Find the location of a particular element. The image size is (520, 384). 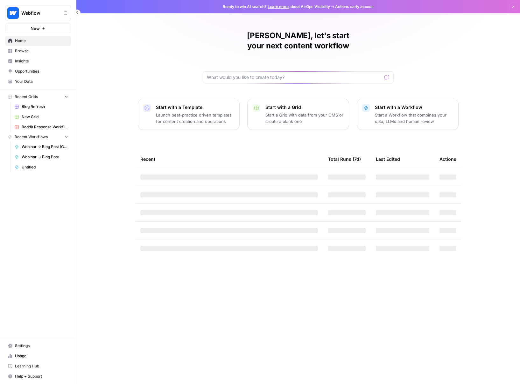

span: Learning Hub is located at coordinates (41, 366).